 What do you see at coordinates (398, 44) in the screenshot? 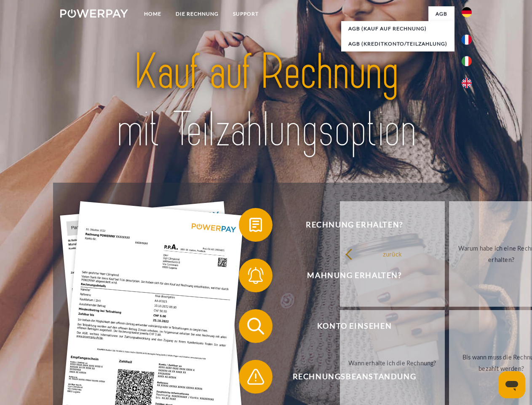
I see `a: AGB (Kreditkonto/Teilzahlung)` at bounding box center [398, 44].